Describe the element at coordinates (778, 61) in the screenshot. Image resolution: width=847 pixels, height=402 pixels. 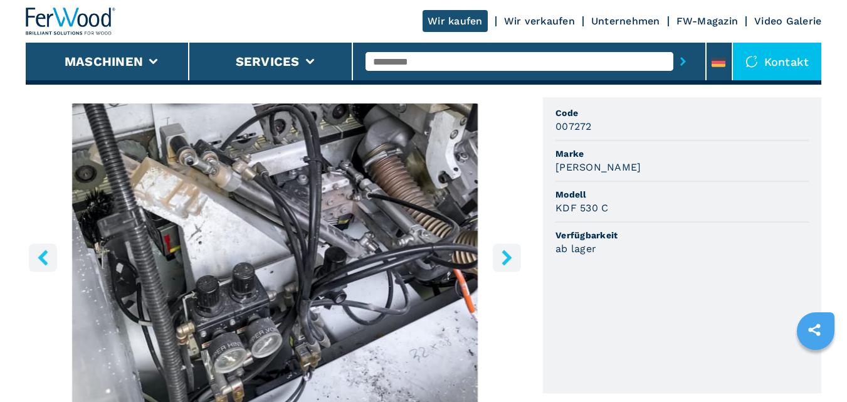
I see `div: Kontakt` at that location.